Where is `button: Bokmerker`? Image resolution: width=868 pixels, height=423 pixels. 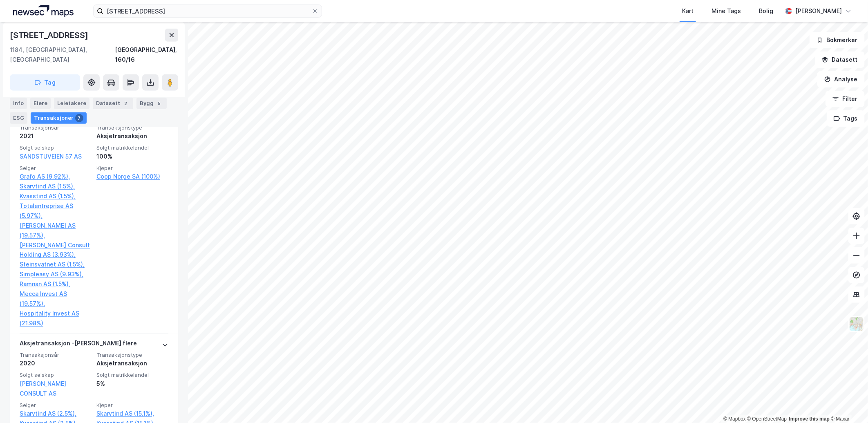 button: Bokmerker is located at coordinates (837, 40).